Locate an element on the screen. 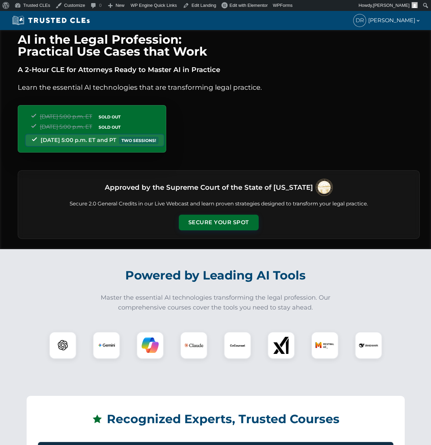  p: A 2-Hour CLE for Attorneys Ready to Master AI in Practice is located at coordinates (219, 70).